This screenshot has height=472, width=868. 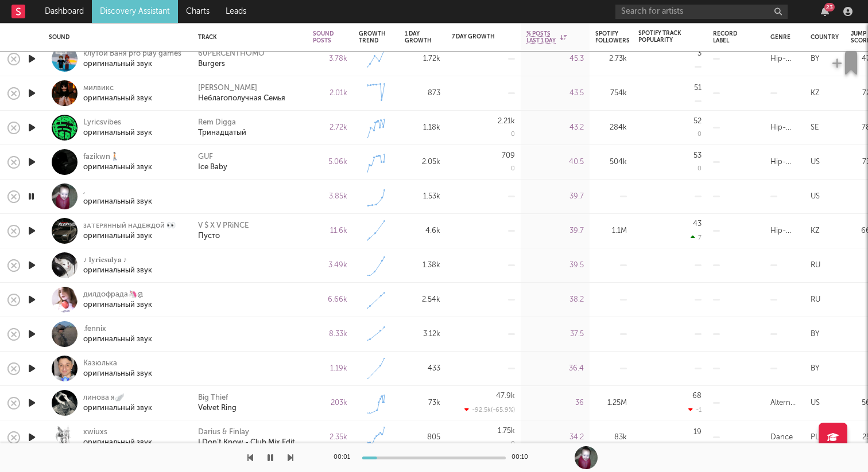 What do you see at coordinates (118, 88) in the screenshot?
I see `div: милвикс` at bounding box center [118, 88].